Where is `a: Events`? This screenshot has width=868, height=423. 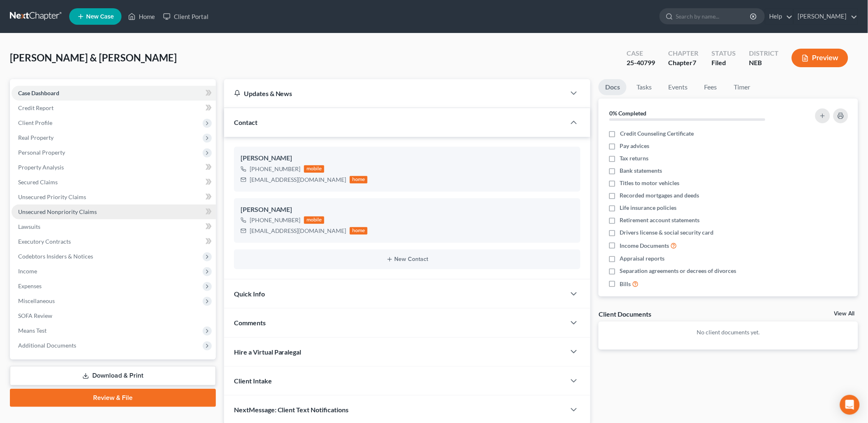 a: Events is located at coordinates (678, 87).